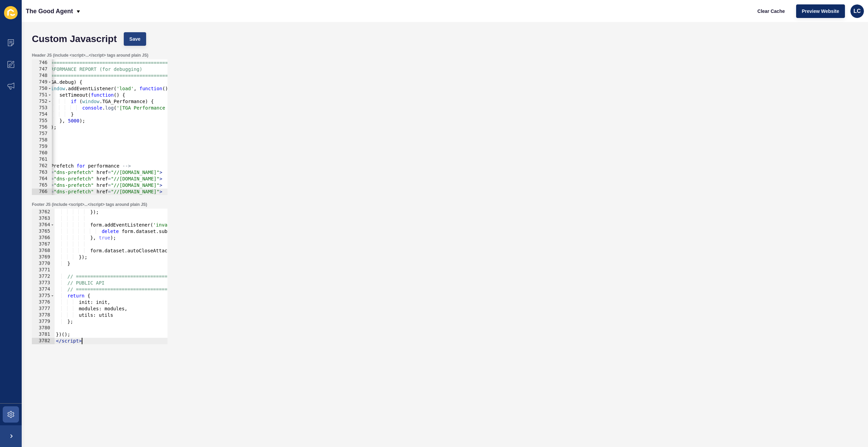  What do you see at coordinates (43, 257) in the screenshot?
I see `div: 3769` at bounding box center [43, 257].